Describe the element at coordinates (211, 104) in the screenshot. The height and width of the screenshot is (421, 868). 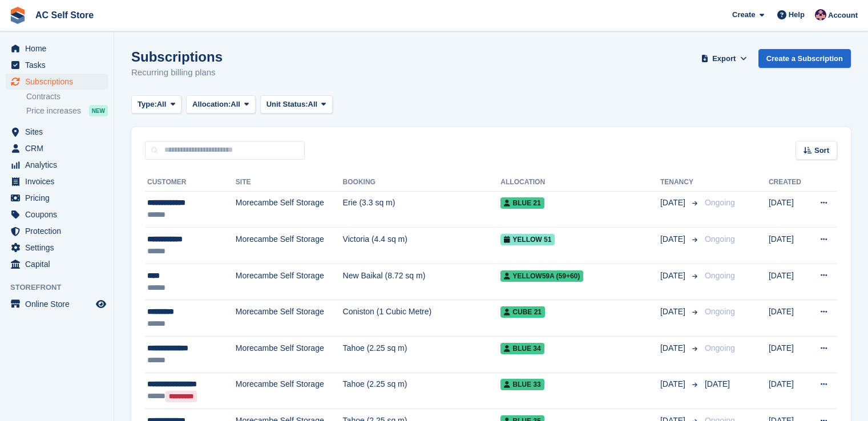
I see `span: Allocation:` at that location.